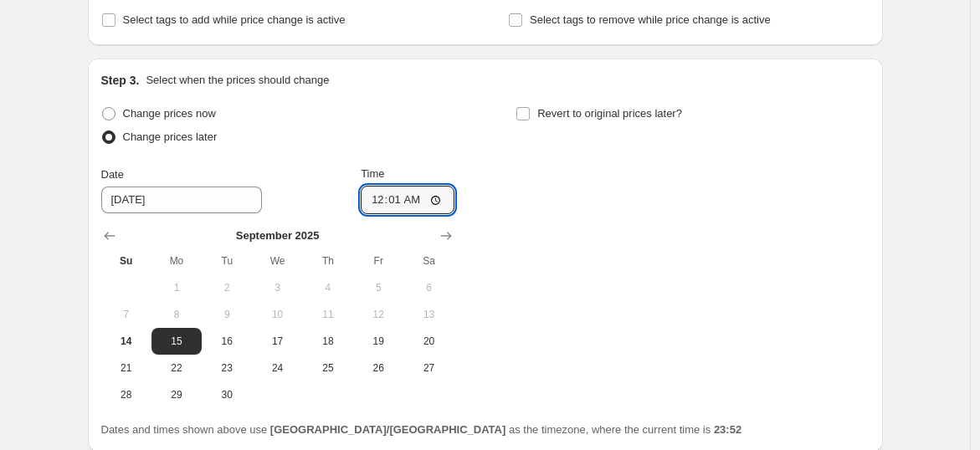  What do you see at coordinates (328, 261) in the screenshot?
I see `th: Thursday` at bounding box center [328, 261].